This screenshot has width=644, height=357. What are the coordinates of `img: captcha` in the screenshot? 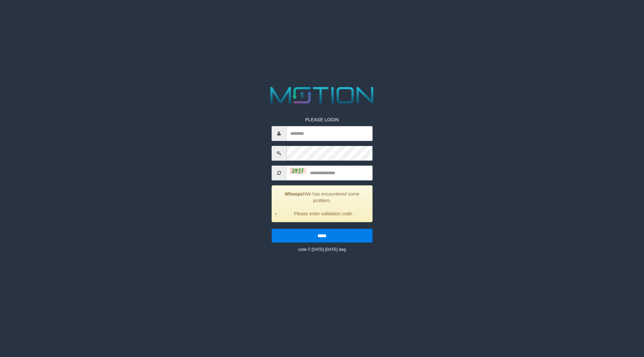 It's located at (298, 171).